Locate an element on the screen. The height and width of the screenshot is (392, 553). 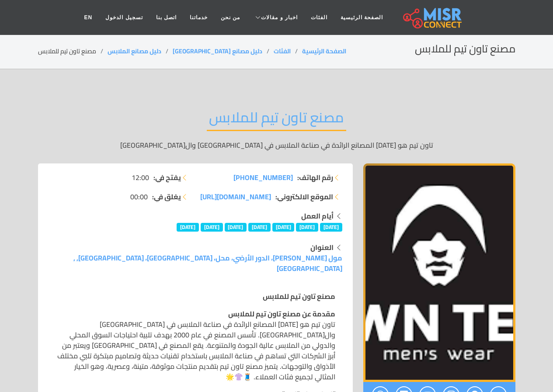
span: 12:00 is located at coordinates (141, 178).